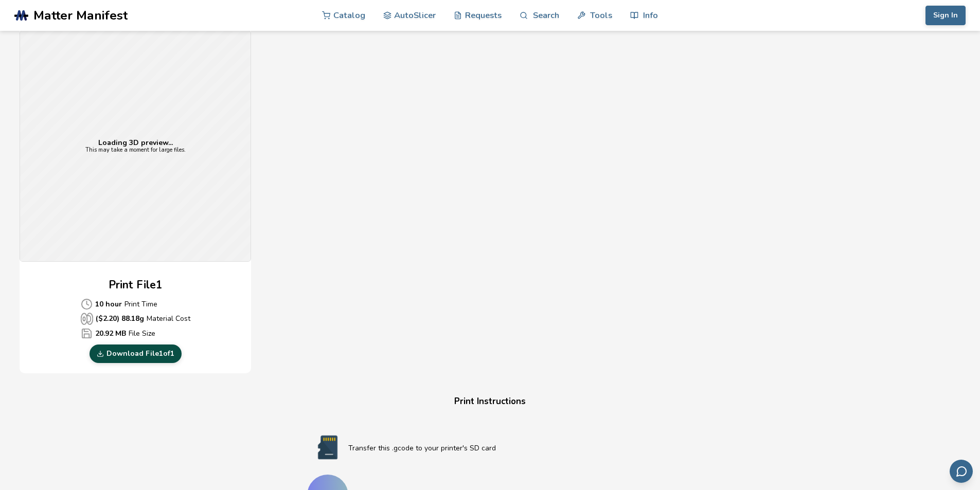 The width and height of the screenshot is (980, 490). What do you see at coordinates (135, 143) in the screenshot?
I see `p: Loading 3D preview...` at bounding box center [135, 143].